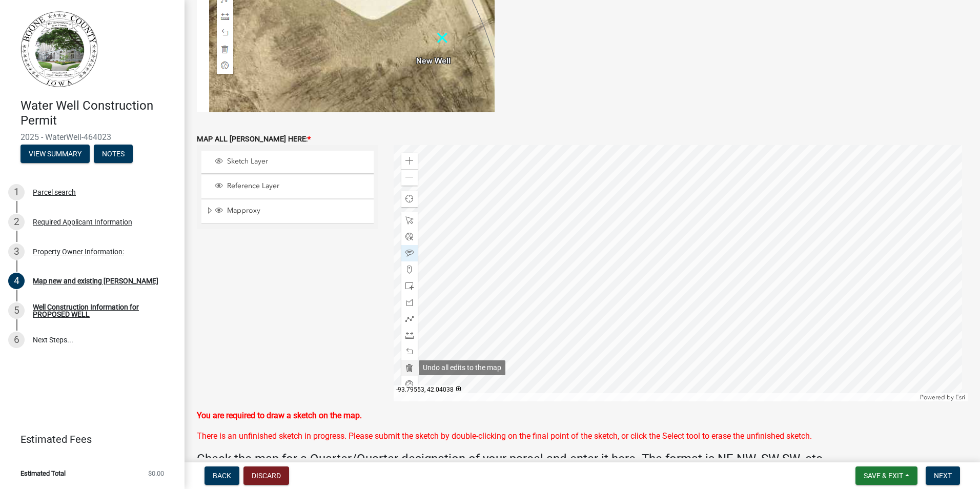 This screenshot has width=980, height=489. Describe the element at coordinates (156, 473) in the screenshot. I see `span: $0.00` at that location.